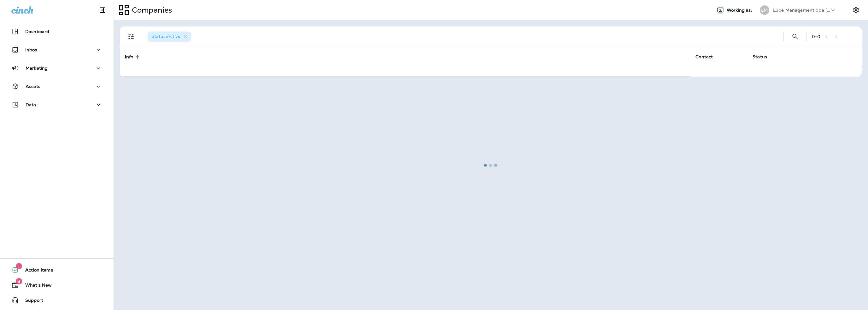  I want to click on p: Inbox, so click(31, 50).